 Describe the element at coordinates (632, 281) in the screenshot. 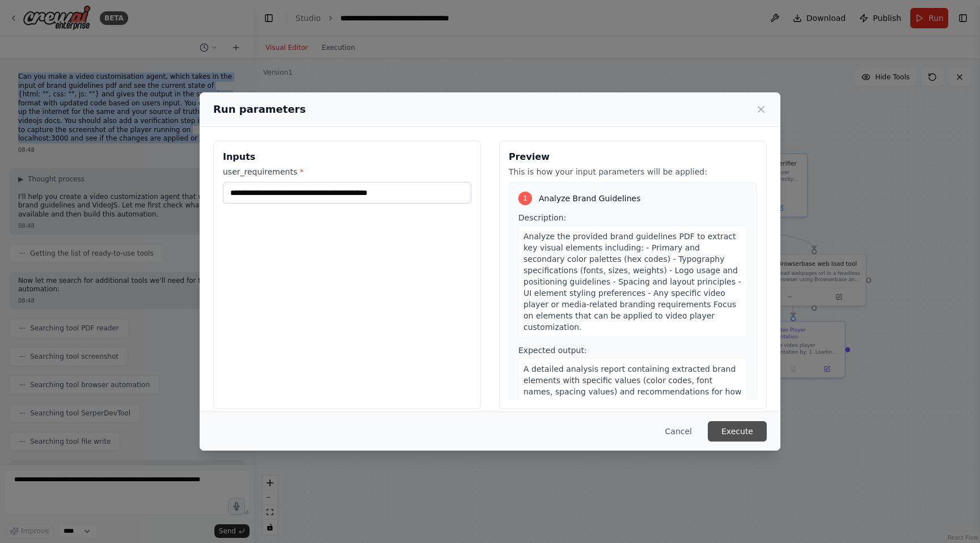

I see `span: Analyze the provided brand guidelines PDF to extract key visual elements including: - Primary and...` at that location.